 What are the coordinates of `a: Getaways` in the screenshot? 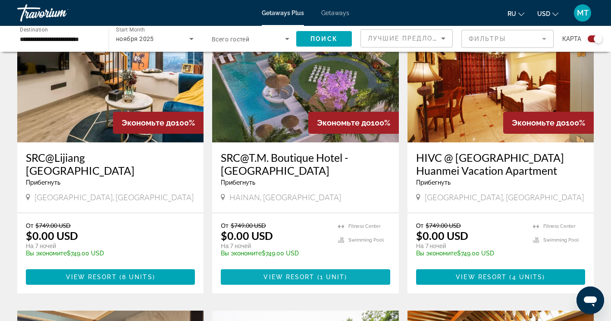 It's located at (335, 13).